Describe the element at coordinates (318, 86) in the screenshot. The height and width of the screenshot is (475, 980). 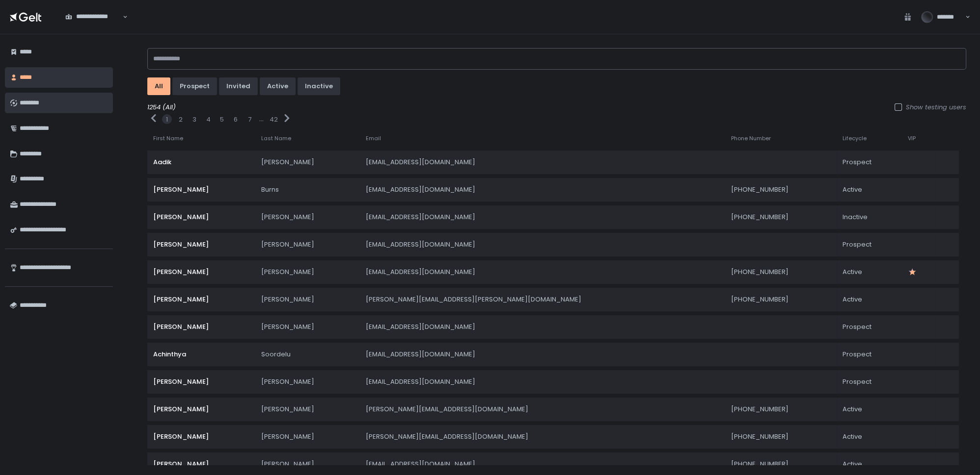
I see `button: inactive` at that location.